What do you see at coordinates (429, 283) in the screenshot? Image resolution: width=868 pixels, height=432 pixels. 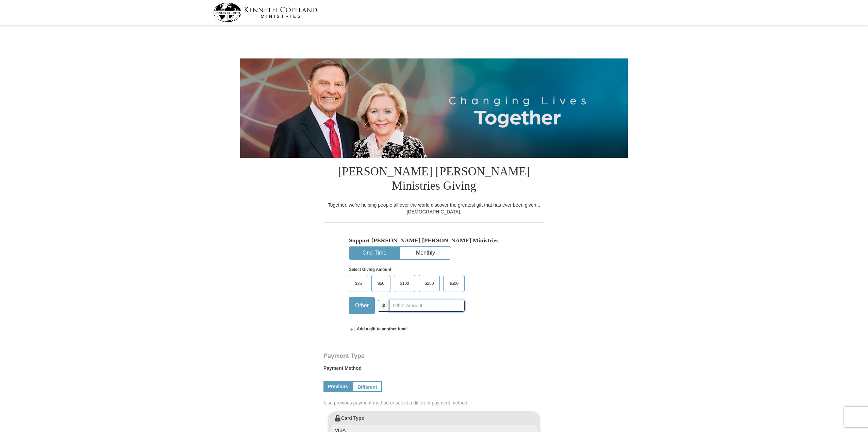 I see `span: $250` at bounding box center [429, 283].